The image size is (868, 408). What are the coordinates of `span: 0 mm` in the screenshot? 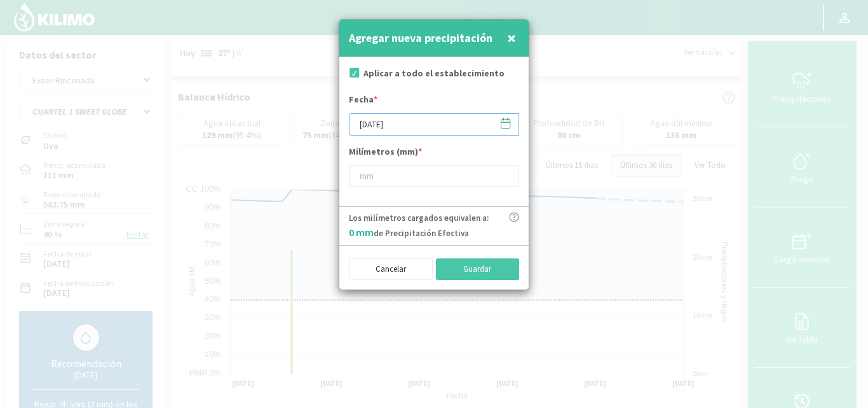 It's located at (361, 232).